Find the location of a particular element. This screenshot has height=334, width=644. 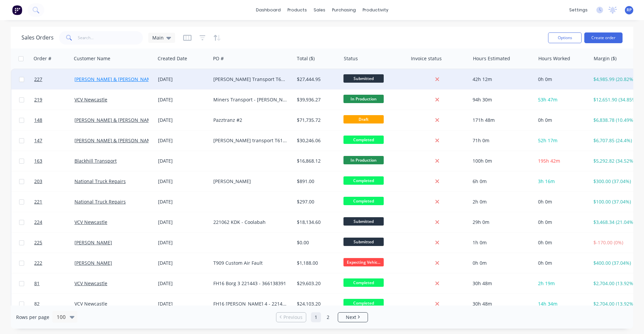

span: 163 is located at coordinates (38, 161).